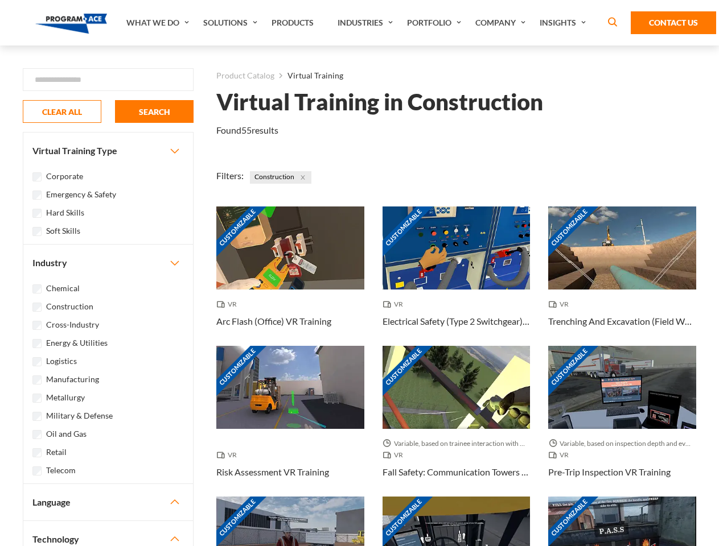 The image size is (719, 546). Describe the element at coordinates (37, 435) in the screenshot. I see `input: Oil and Gas` at that location.